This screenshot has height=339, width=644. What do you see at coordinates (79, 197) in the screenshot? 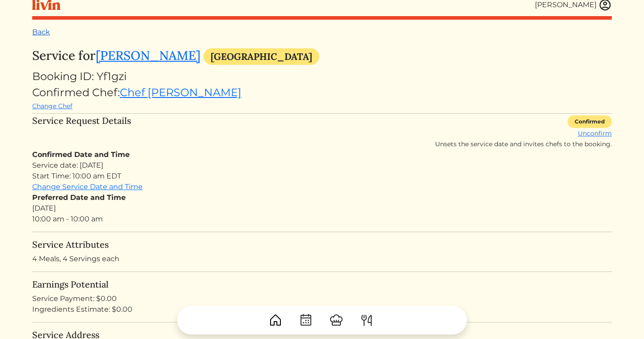
I see `strong: Preferred Date and Time` at bounding box center [79, 197].